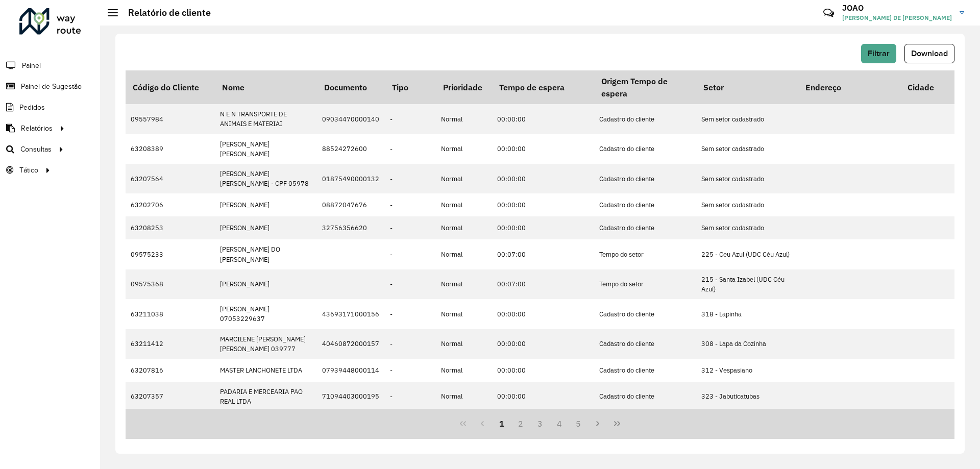 The image size is (980, 469). What do you see at coordinates (747, 344) in the screenshot?
I see `td: 308 - Lapa da Cozinha` at bounding box center [747, 344].